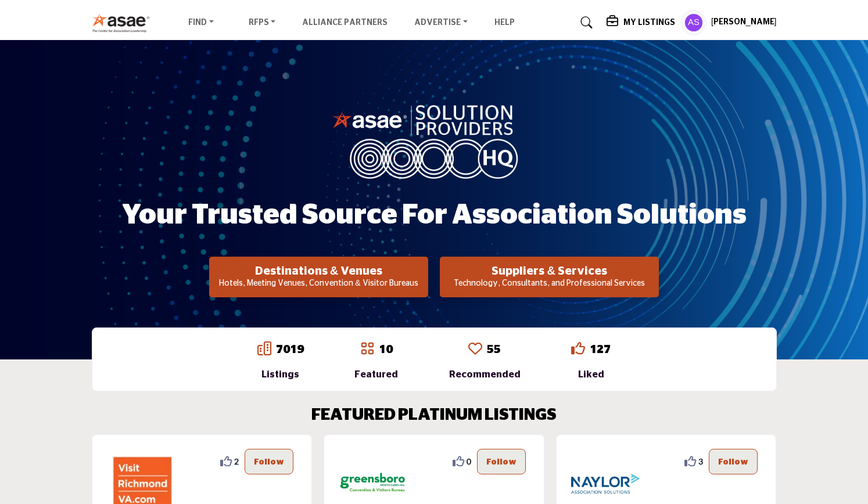 The image size is (868, 504). What do you see at coordinates (591, 375) in the screenshot?
I see `div: Liked` at bounding box center [591, 375].